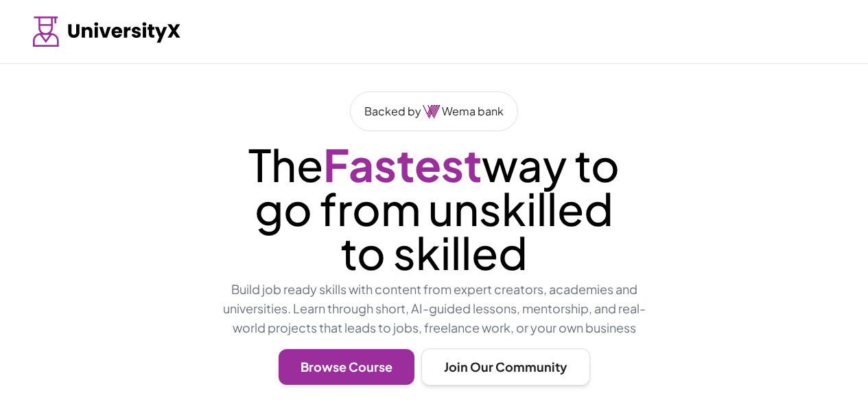 The width and height of the screenshot is (868, 402). Describe the element at coordinates (434, 111) in the screenshot. I see `p: Backed by Wema bank` at that location.